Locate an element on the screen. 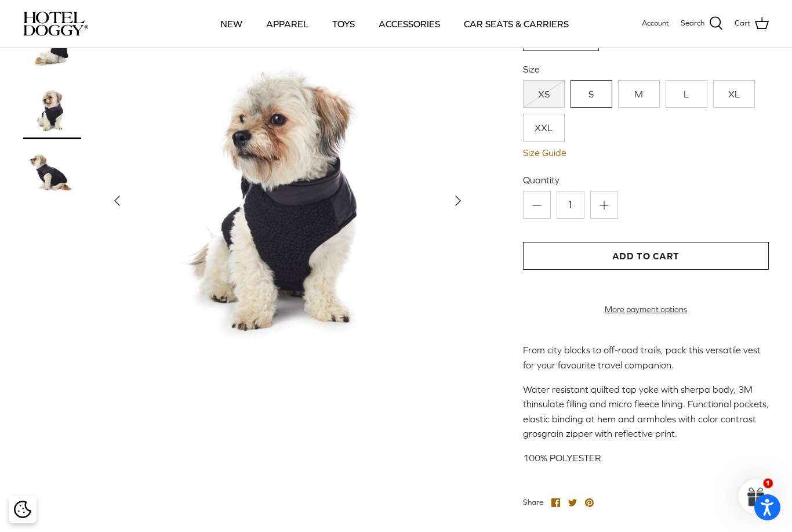  button: Previous is located at coordinates (117, 200).